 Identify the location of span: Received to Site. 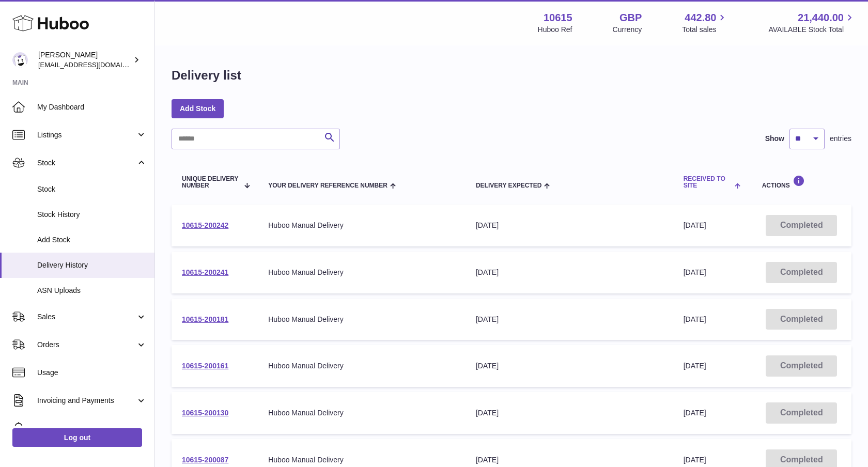
(708, 183).